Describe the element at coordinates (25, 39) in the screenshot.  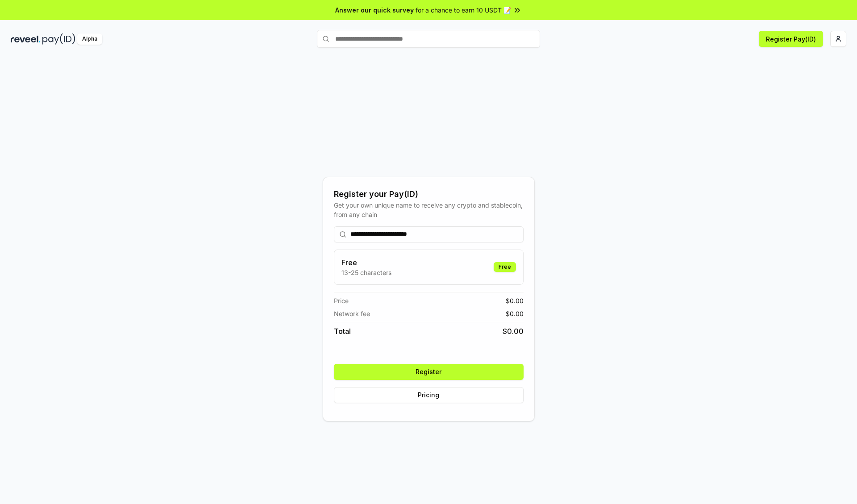
I see `img: reveel_dark` at that location.